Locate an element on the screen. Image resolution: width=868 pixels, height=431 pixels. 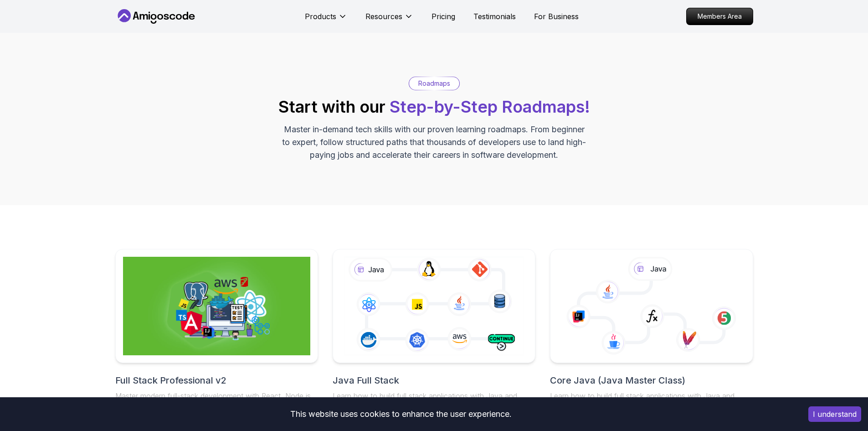
button: Products is located at coordinates (326, 20).